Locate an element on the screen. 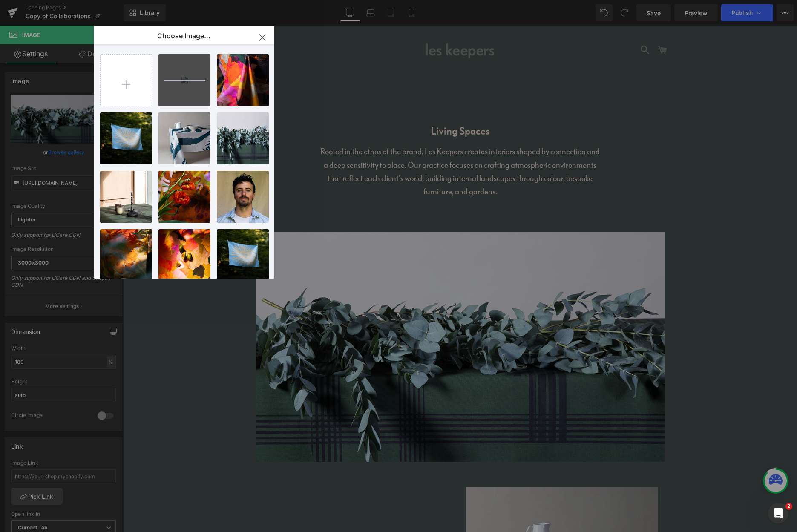  p: Rooted in the ethos of the brand, Les Keepers creates interiors shaped by connection and a deep s... is located at coordinates (337, 146).